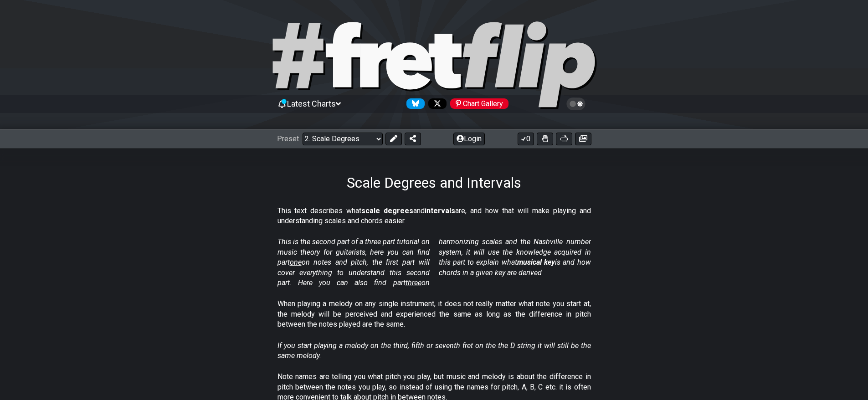 This screenshot has width=868, height=400. Describe the element at coordinates (564, 139) in the screenshot. I see `button: Print` at that location.